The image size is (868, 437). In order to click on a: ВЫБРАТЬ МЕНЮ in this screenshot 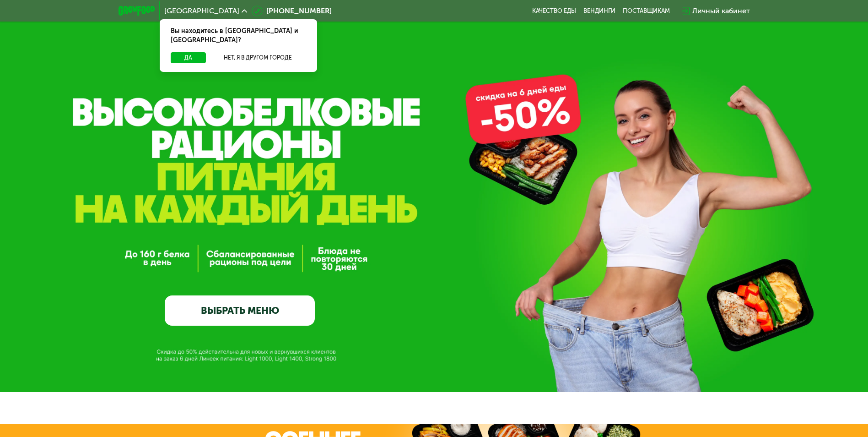, I will do `click(240, 310)`.